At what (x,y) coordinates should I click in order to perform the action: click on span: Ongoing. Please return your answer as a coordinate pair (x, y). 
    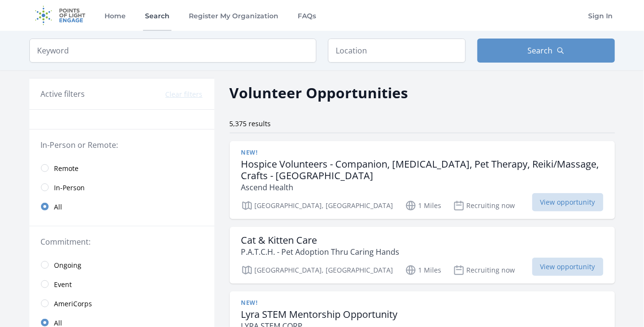
    Looking at the image, I should click on (68, 265).